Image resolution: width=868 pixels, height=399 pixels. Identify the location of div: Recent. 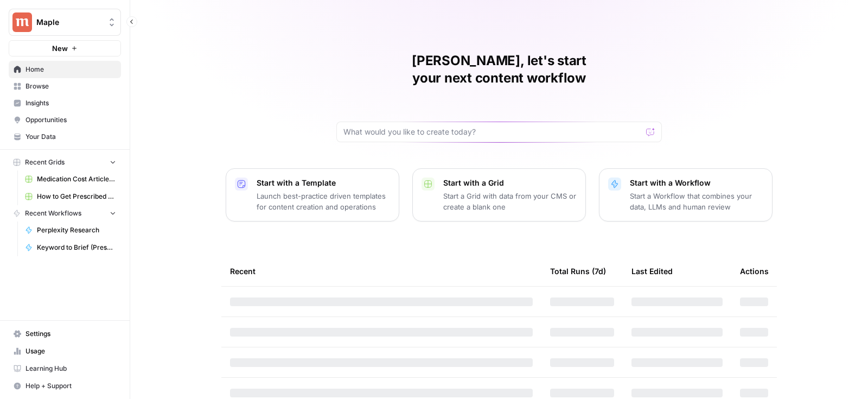
(381, 271).